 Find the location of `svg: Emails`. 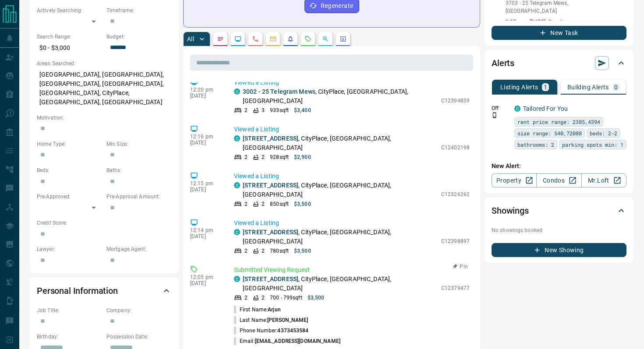

svg: Emails is located at coordinates (273, 39).